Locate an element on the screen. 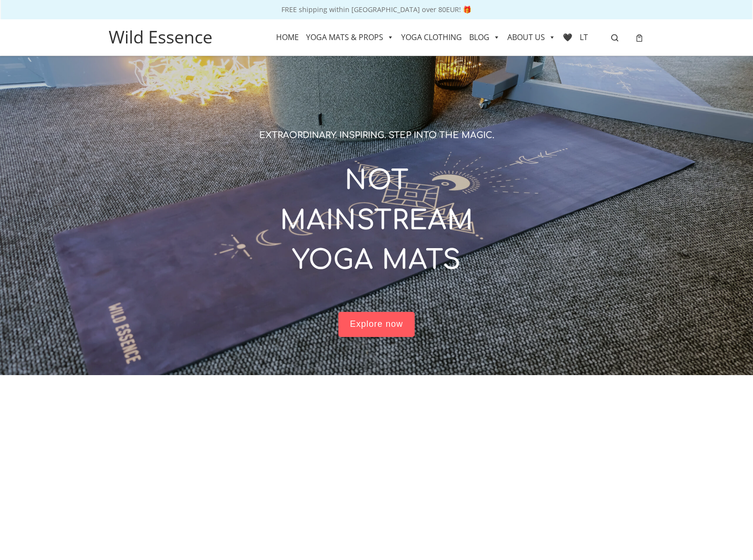  a: Explore now is located at coordinates (376, 324).